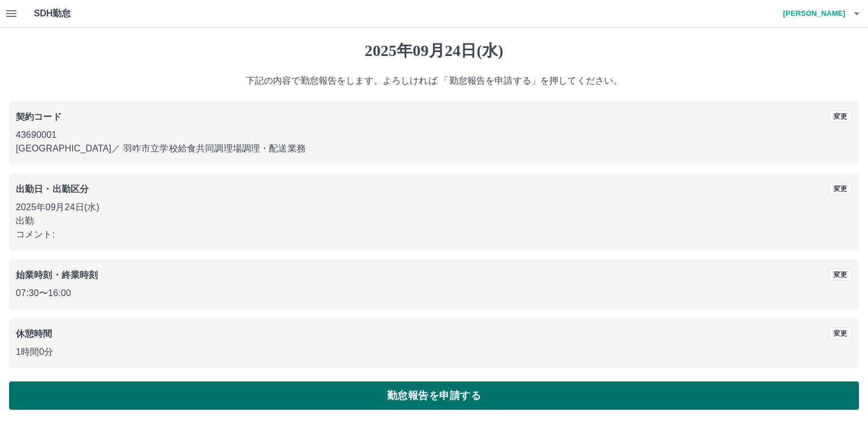  What do you see at coordinates (52, 189) in the screenshot?
I see `b: 出勤日・出勤区分` at bounding box center [52, 189].